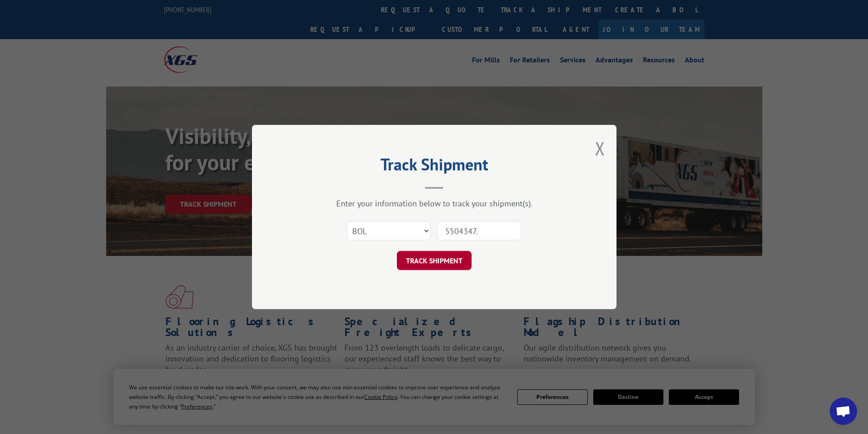 Image resolution: width=868 pixels, height=434 pixels. Describe the element at coordinates (434, 261) in the screenshot. I see `button: TRACK SHIPMENT` at that location.